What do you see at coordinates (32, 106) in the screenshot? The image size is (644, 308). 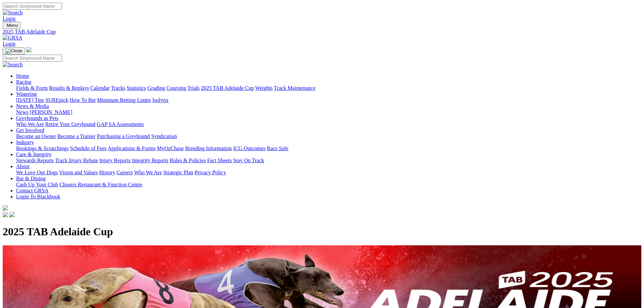 I see `a: News & Media` at bounding box center [32, 106].